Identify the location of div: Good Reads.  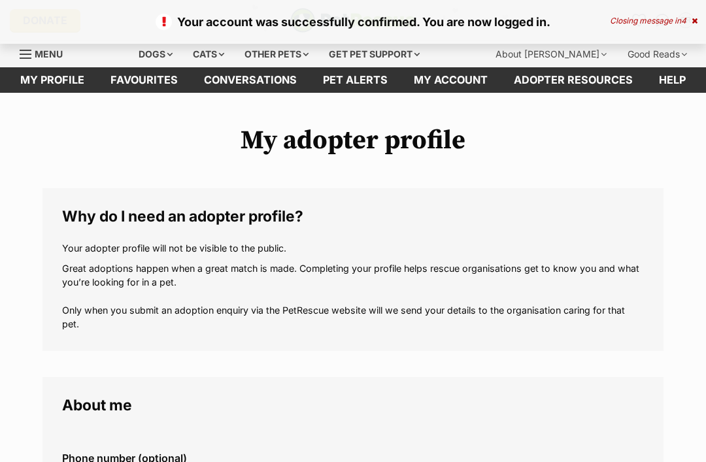
(657, 54).